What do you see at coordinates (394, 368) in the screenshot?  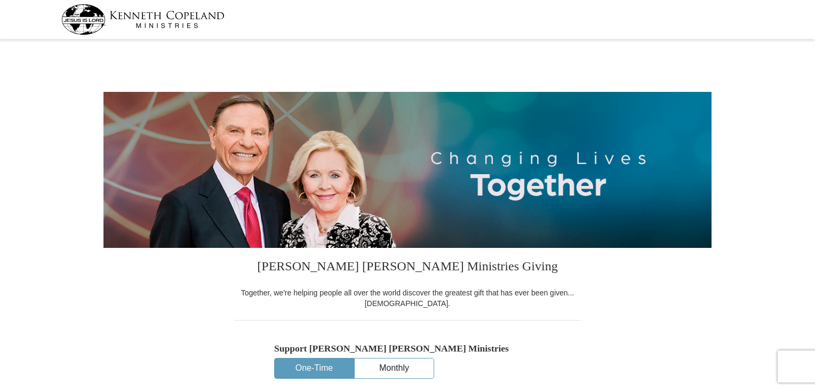 I see `button: Monthly` at bounding box center [394, 368].